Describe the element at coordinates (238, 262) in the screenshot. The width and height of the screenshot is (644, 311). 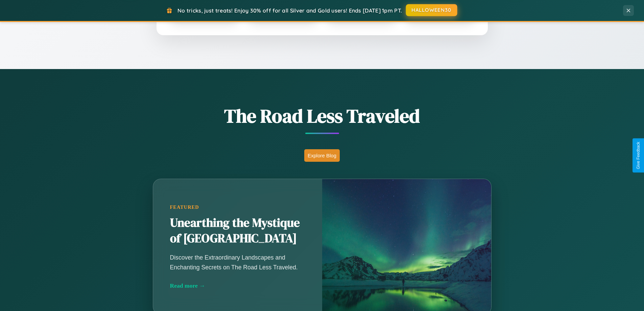
I see `p: Discover the Extraordinary Landscapes and Enchanting Secrets on The Road Less Traveled.` at that location.